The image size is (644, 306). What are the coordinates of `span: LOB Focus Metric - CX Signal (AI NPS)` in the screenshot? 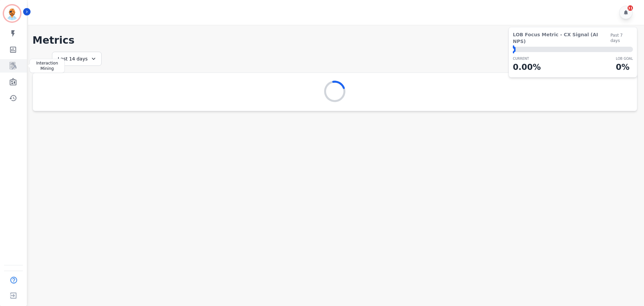 It's located at (562, 38).